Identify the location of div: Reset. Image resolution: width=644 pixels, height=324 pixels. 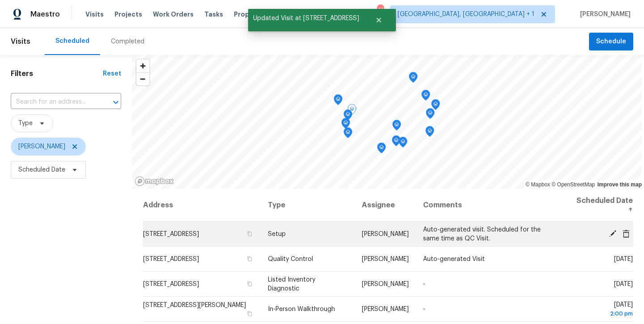
(112, 74).